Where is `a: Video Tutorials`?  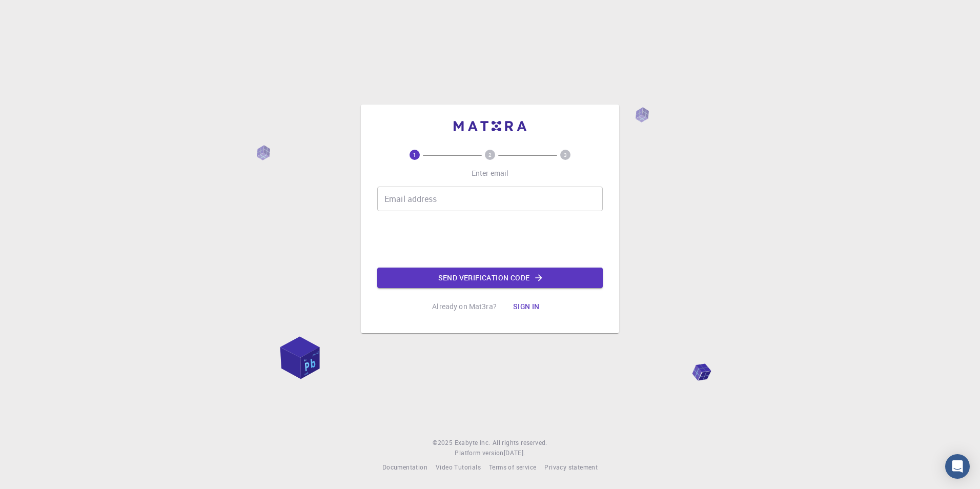 a: Video Tutorials is located at coordinates (459, 468).